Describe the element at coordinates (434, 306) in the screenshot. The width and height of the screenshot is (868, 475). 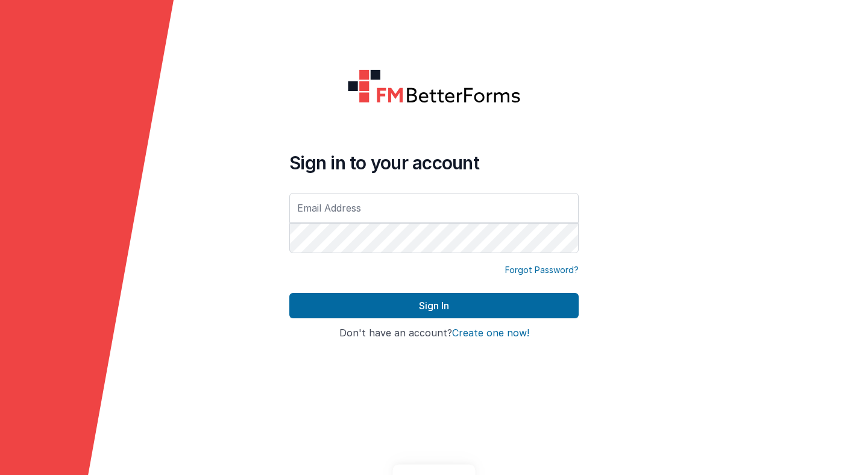
I see `button: Sign In` at that location.